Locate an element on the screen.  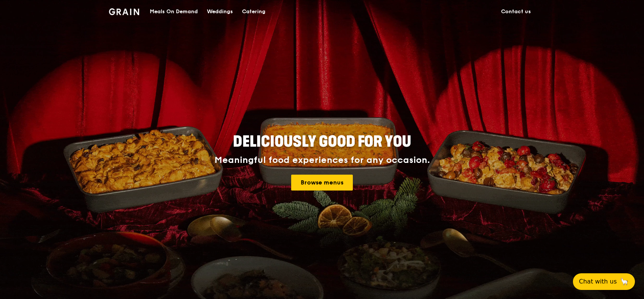
div: Catering is located at coordinates (254, 12).